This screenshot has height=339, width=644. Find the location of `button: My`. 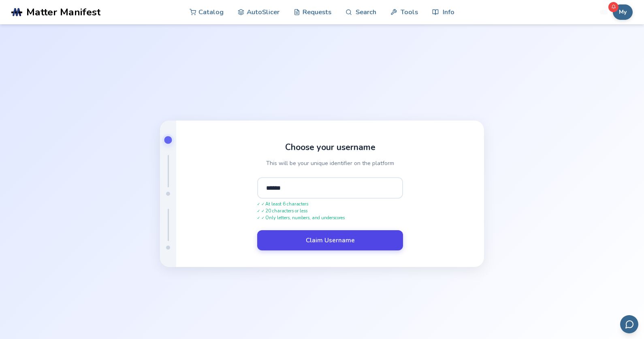

button: My is located at coordinates (622, 12).